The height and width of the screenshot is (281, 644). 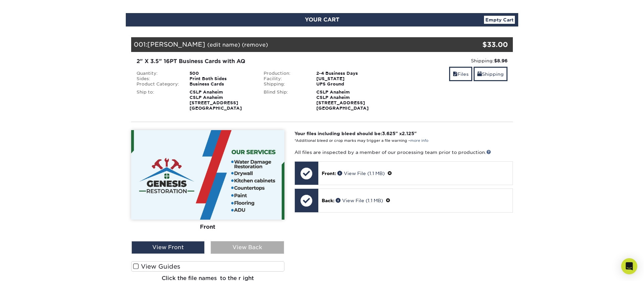 I want to click on div: Sides:, so click(x=158, y=79).